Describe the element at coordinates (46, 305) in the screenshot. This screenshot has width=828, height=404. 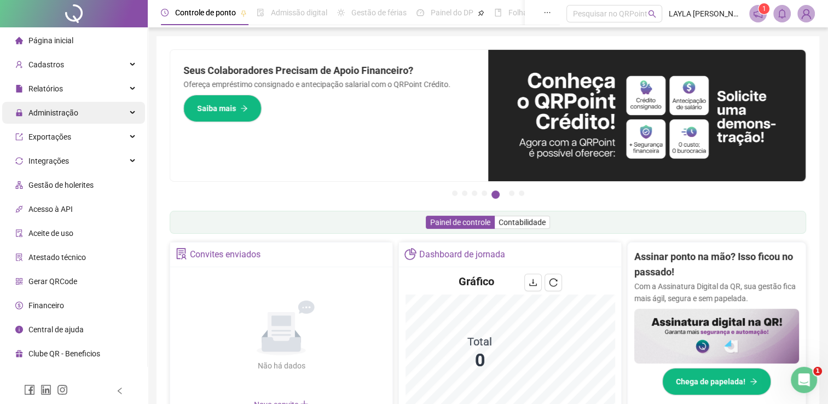
I see `span: Financeiro` at that location.